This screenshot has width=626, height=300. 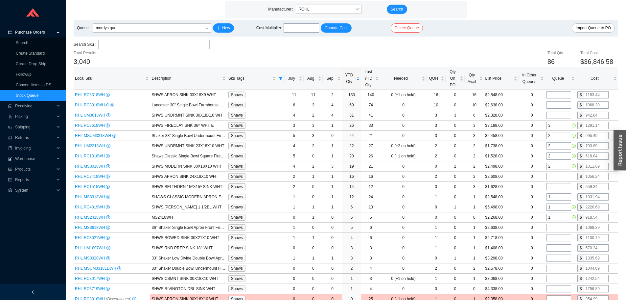 I want to click on span: Qty On PO, so click(x=453, y=78).